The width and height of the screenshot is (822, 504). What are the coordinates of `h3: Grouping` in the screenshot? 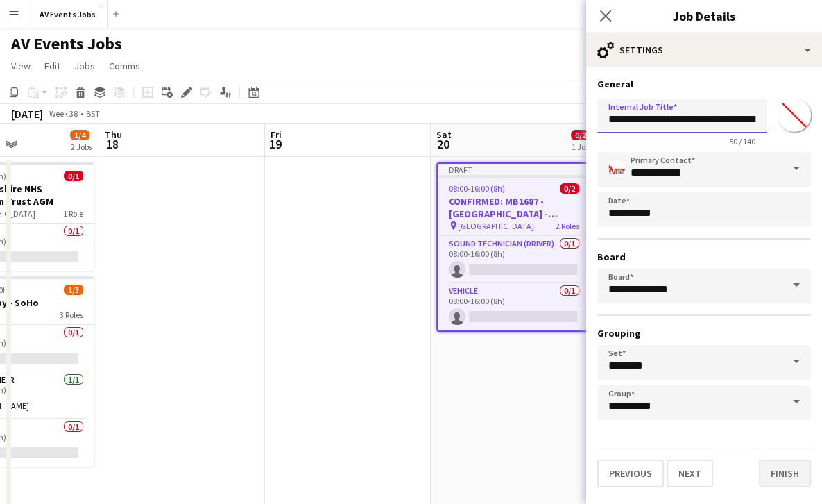 It's located at (705, 333).